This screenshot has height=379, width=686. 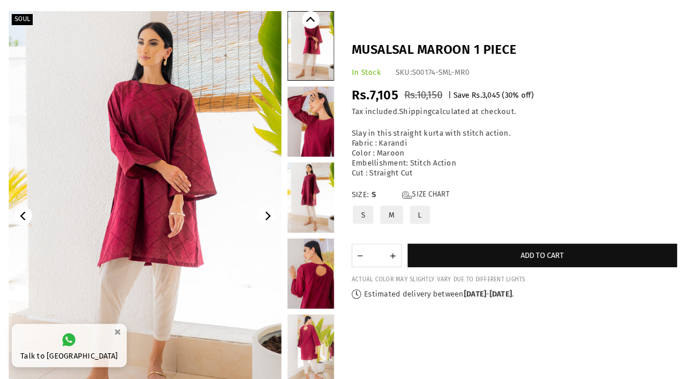 What do you see at coordinates (420, 215) in the screenshot?
I see `label: L` at bounding box center [420, 215].